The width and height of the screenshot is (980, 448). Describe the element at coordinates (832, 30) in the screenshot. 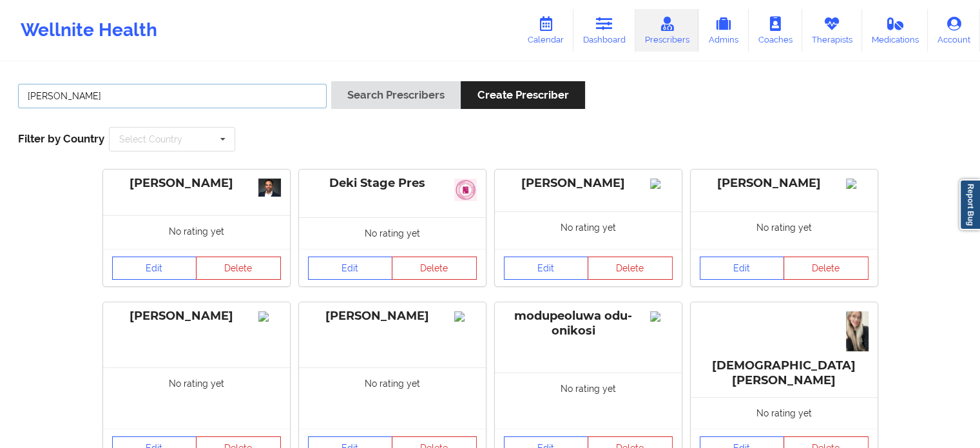

I see `a: Therapists` at that location.